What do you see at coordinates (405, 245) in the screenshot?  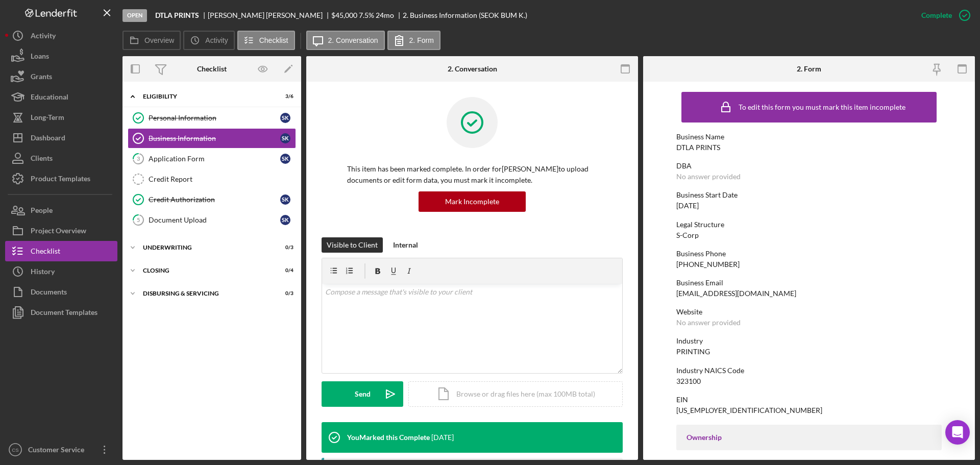 I see `div: Internal` at bounding box center [405, 245].